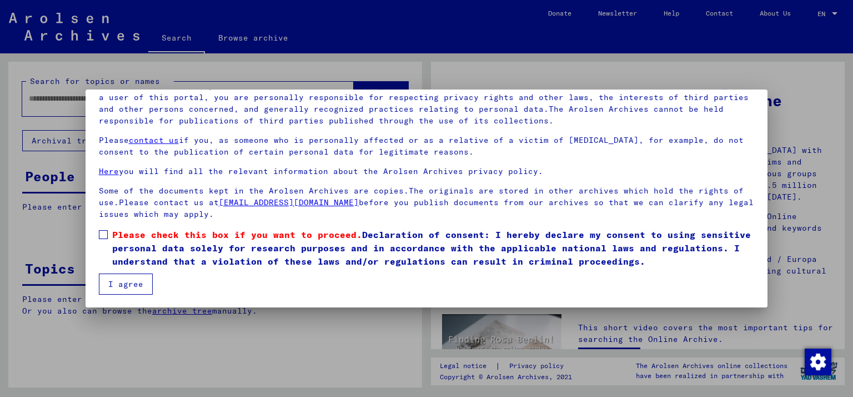 The width and height of the screenshot is (853, 397). What do you see at coordinates (427, 146) in the screenshot?
I see `p: Please if you, as someone who is personally affected or as a relative of a victim of [MEDICAL_DAT...` at bounding box center [427, 146].